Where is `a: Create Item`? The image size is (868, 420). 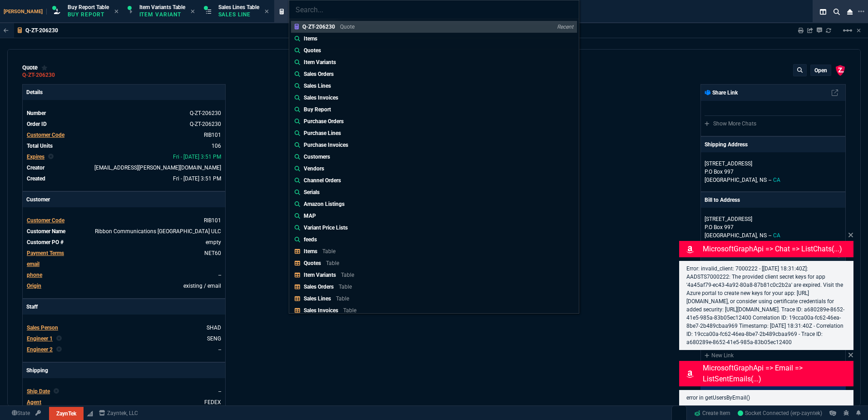 a: Create Item is located at coordinates (713, 413).